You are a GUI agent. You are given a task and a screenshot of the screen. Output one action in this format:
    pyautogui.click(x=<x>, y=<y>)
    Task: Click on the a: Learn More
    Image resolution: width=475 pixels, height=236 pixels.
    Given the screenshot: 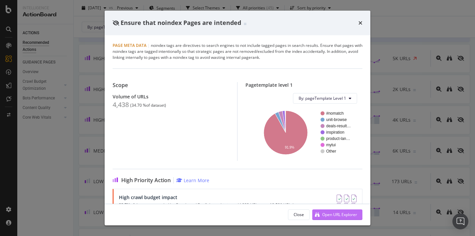 What is the action you would take?
    pyautogui.click(x=192, y=180)
    